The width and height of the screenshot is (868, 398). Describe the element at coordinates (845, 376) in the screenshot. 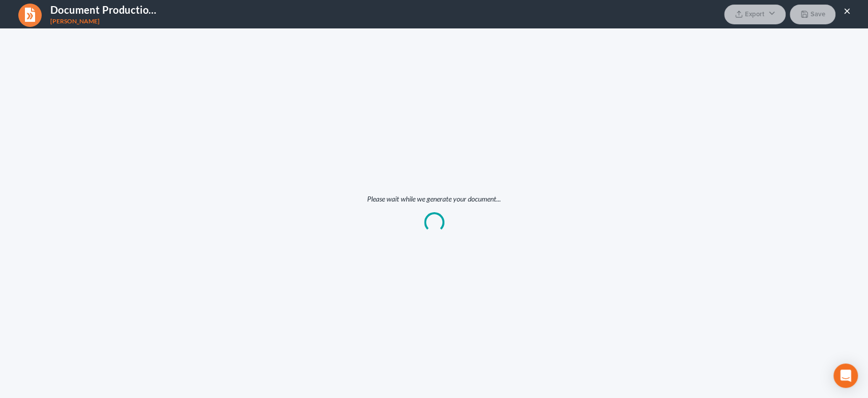

I see `div: Open Intercom Messenger` at that location.